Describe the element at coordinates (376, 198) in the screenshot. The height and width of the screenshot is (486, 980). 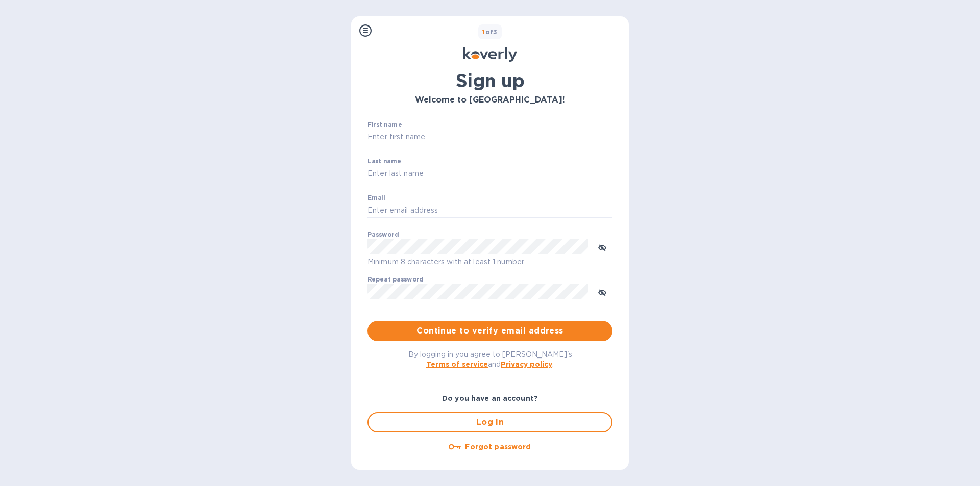
I see `label: Email` at that location.